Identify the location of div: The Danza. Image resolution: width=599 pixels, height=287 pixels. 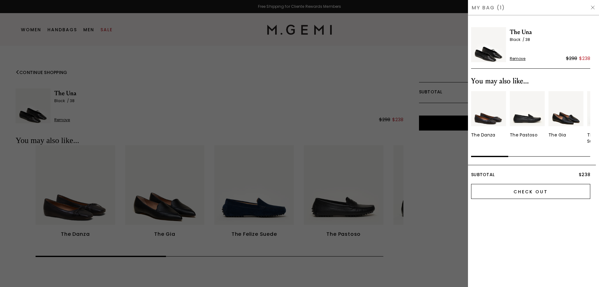
(483, 135).